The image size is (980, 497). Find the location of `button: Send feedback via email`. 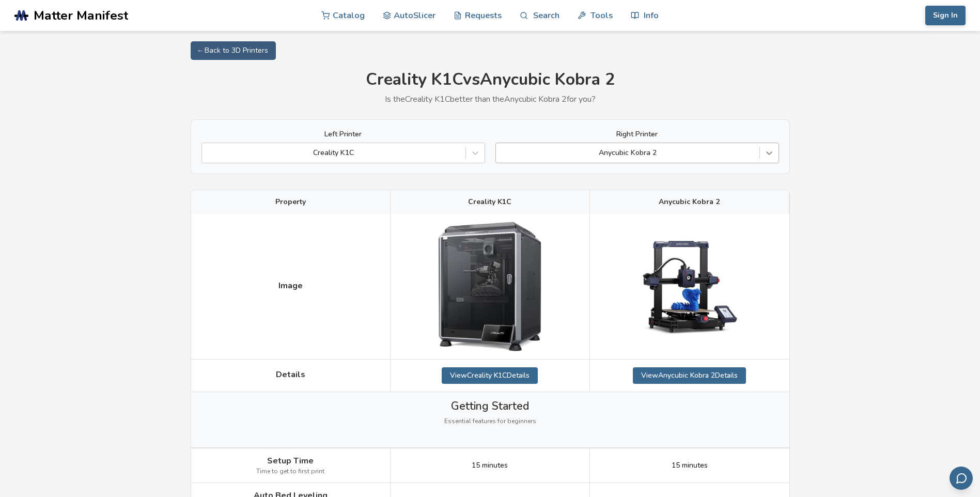

button: Send feedback via email is located at coordinates (961, 478).